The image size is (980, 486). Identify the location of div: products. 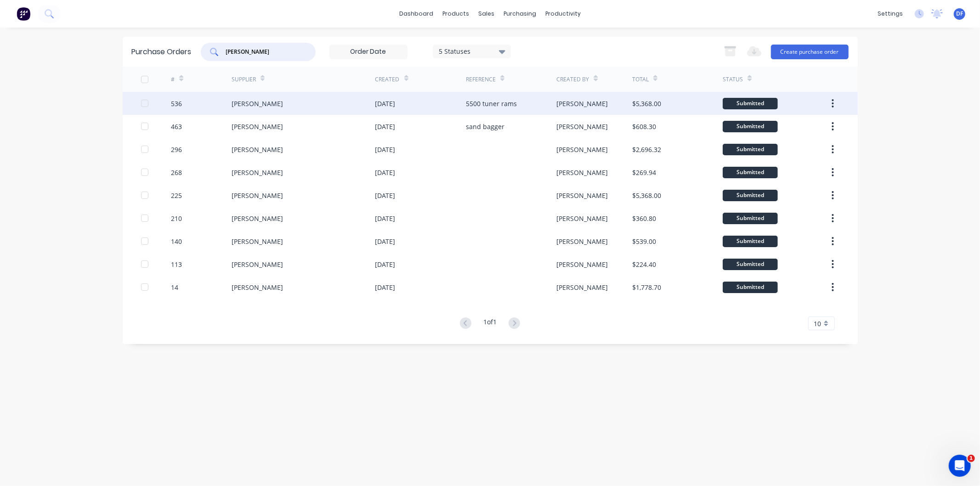
(455, 14).